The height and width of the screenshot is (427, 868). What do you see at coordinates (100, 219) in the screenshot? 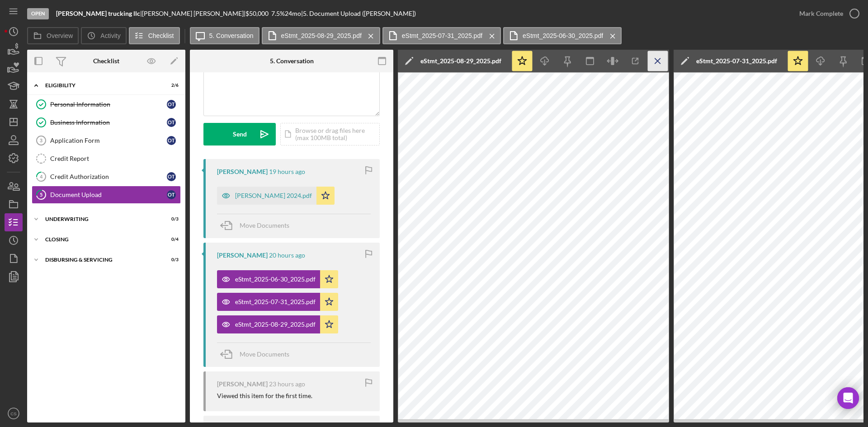
I see `div: Underwriting` at bounding box center [100, 219].